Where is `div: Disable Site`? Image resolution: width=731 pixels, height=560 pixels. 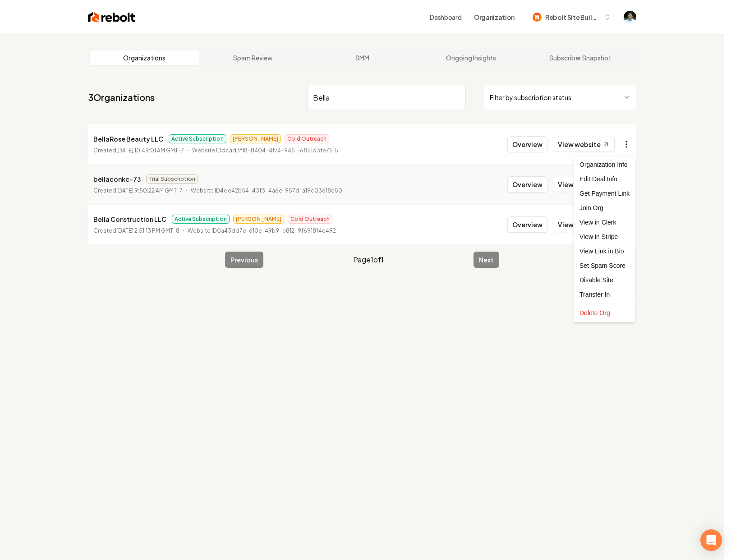 div: Disable Site is located at coordinates (605, 280).